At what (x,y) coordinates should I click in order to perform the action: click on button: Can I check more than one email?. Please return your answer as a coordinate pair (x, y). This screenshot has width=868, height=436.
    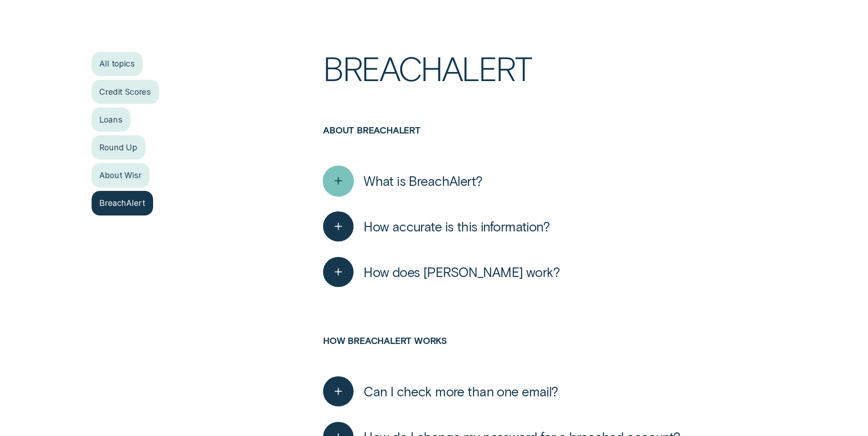
    Looking at the image, I should click on (440, 392).